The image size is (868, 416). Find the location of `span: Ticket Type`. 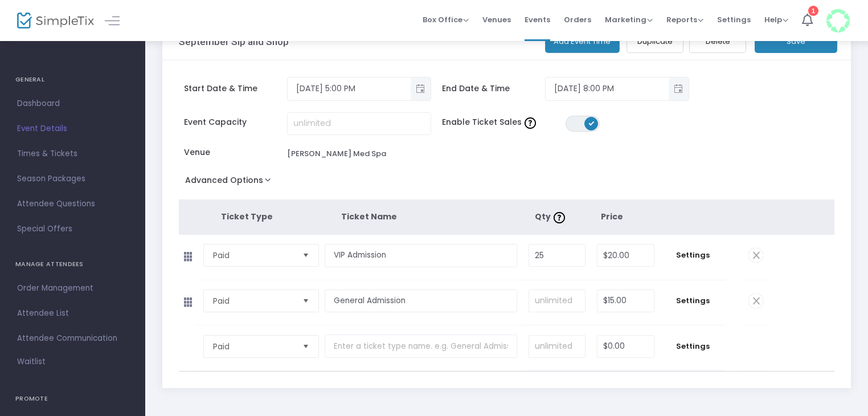

span: Ticket Type is located at coordinates (247, 216).